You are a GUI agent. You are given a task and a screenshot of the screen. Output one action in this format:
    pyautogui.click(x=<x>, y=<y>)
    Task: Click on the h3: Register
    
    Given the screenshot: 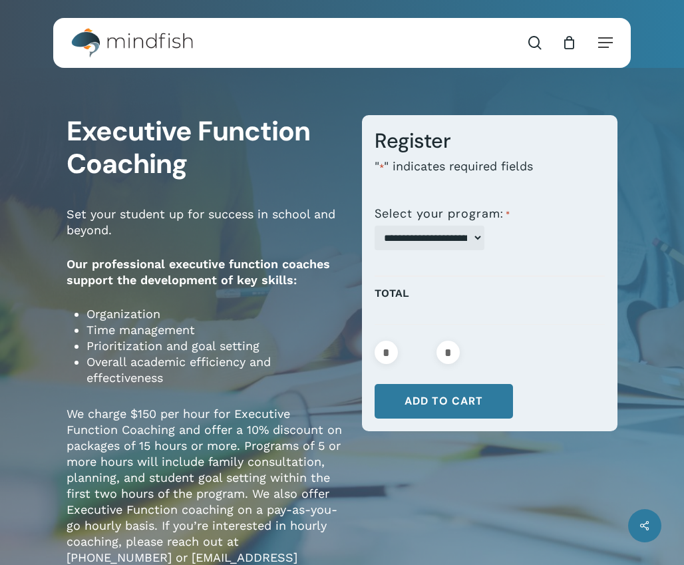 What is the action you would take?
    pyautogui.click(x=490, y=140)
    